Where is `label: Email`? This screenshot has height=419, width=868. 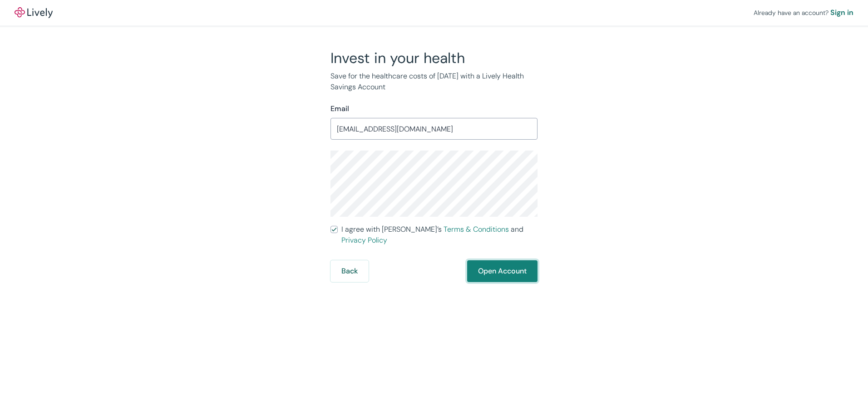 label: Email is located at coordinates (340, 109).